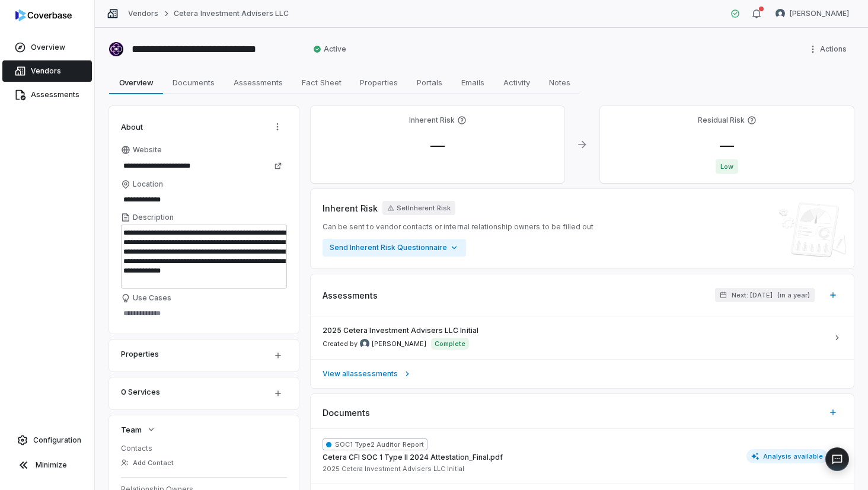  I want to click on h4: Inherent Risk, so click(432, 120).